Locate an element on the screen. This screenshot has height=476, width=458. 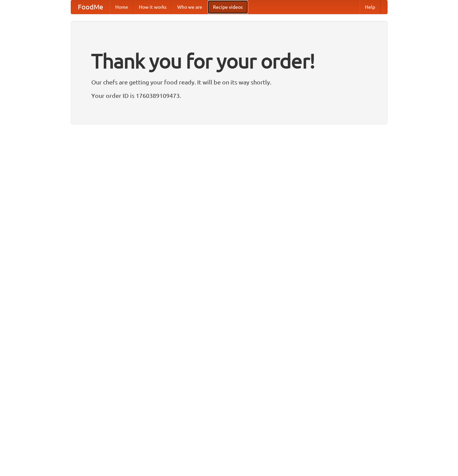
p: Your order ID is 1760389109473. is located at coordinates (229, 96).